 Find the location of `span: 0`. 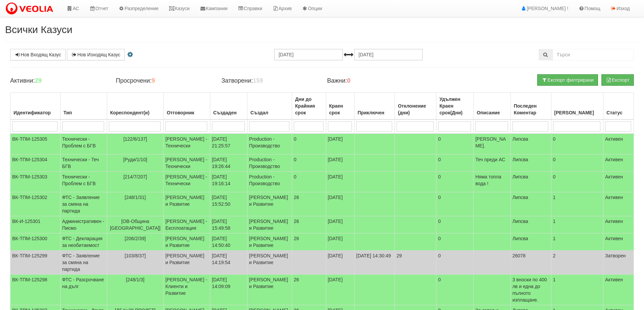

span: 0 is located at coordinates (295, 160).